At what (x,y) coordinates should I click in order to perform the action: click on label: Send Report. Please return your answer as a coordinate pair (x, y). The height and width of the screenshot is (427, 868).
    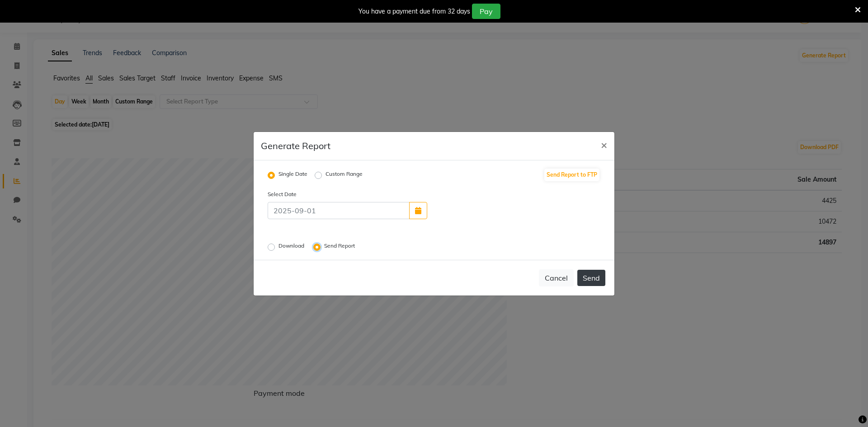
    Looking at the image, I should click on (340, 247).